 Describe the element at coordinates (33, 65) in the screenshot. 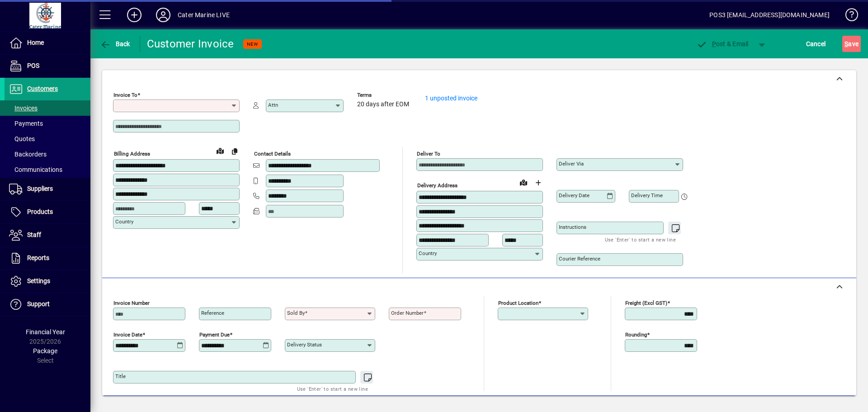

I see `span: POS` at that location.